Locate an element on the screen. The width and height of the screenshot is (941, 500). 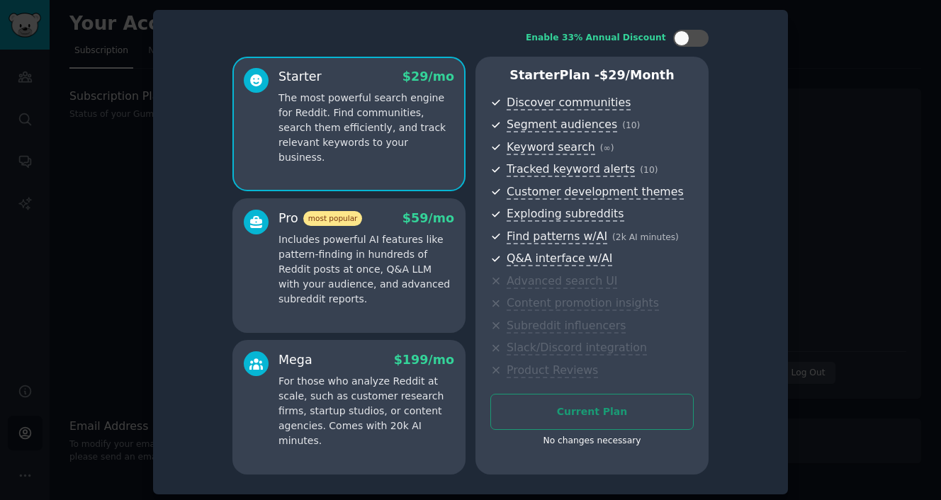
p: Includes powerful AI features like pattern-finding in hundreds of Reddit posts at once, Q&A LLM w... is located at coordinates (366, 269).